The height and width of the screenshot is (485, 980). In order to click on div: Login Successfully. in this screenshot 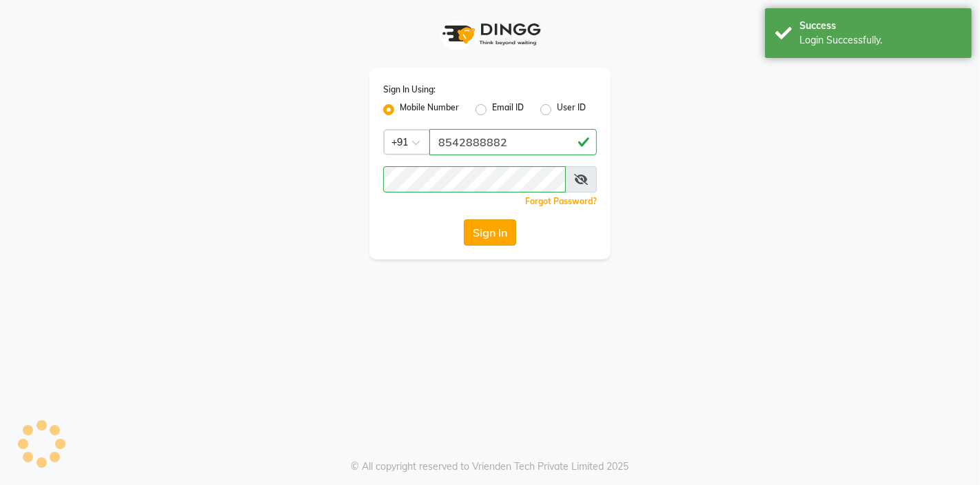, I will do `click(880, 40)`.